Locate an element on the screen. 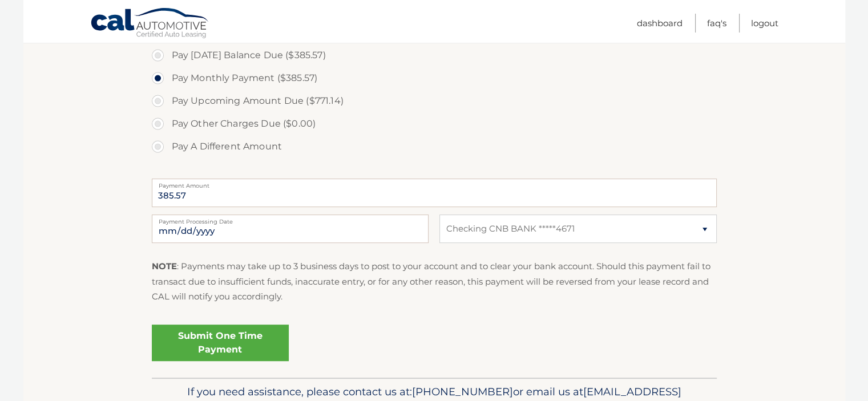 This screenshot has width=868, height=401. label: Payment Amount is located at coordinates (434, 183).